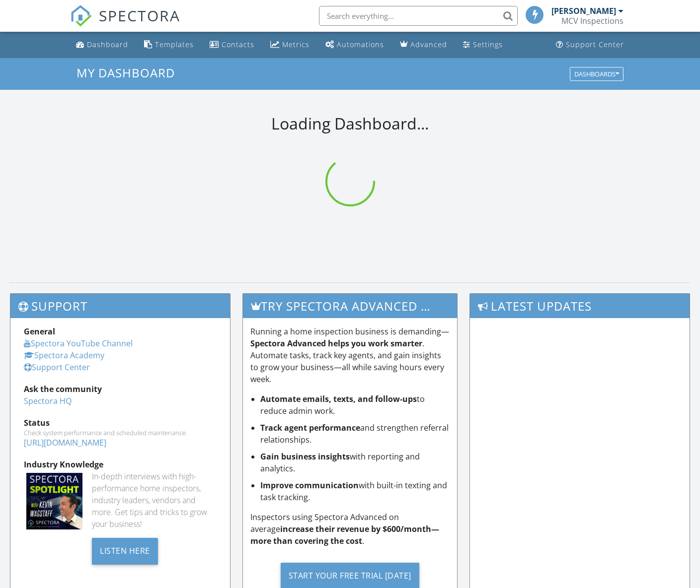 This screenshot has width=700, height=588. What do you see at coordinates (126, 73) in the screenshot?
I see `span: My Dashboard` at bounding box center [126, 73].